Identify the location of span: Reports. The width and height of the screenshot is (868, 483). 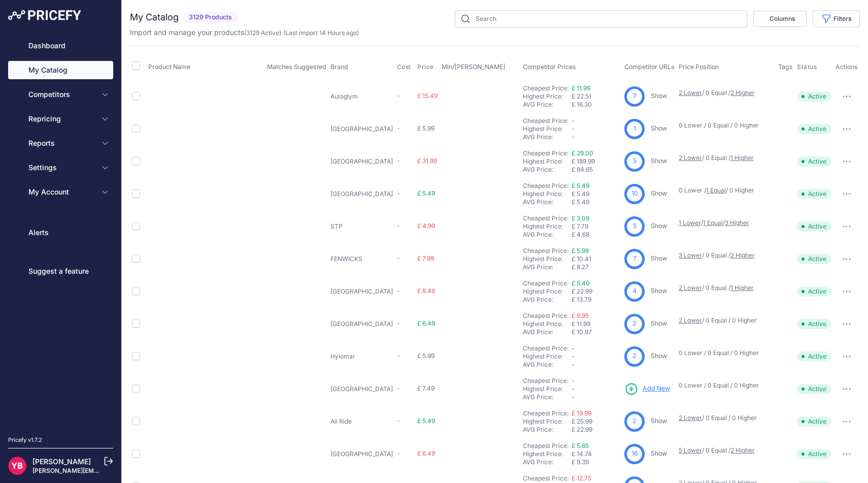
(62, 143).